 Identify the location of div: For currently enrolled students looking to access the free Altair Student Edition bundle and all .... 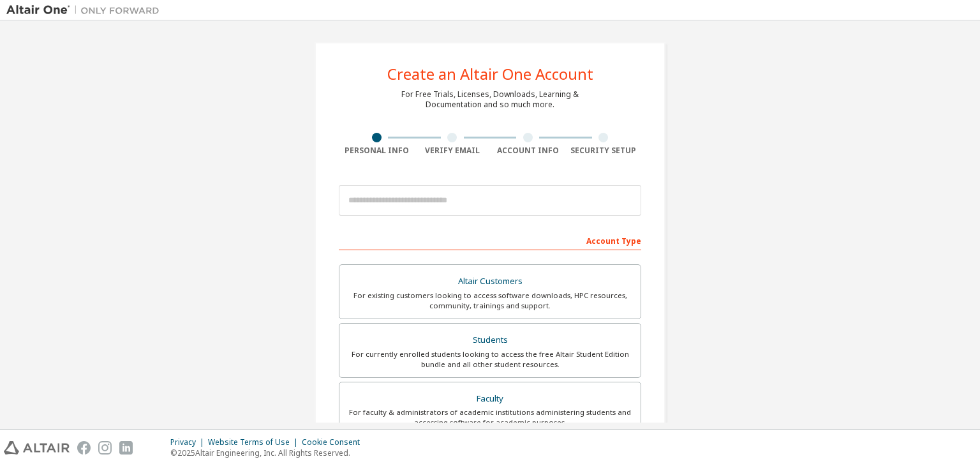
(490, 360).